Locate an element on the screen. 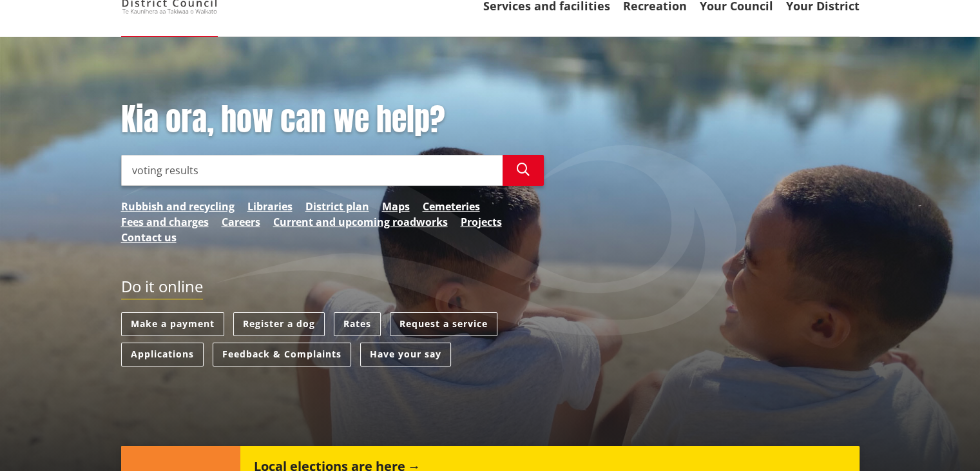 This screenshot has width=980, height=471. a: Rubbish and recycling is located at coordinates (178, 206).